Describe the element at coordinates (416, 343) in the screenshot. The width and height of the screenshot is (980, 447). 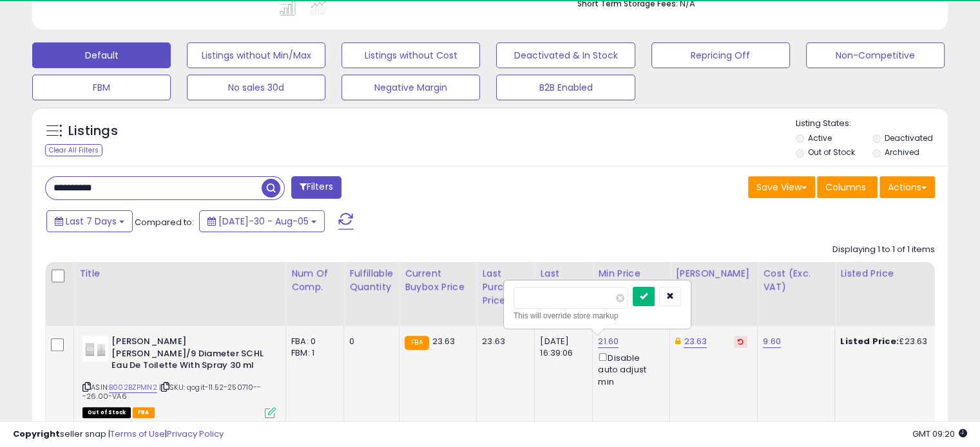
I see `small: FBA` at that location.